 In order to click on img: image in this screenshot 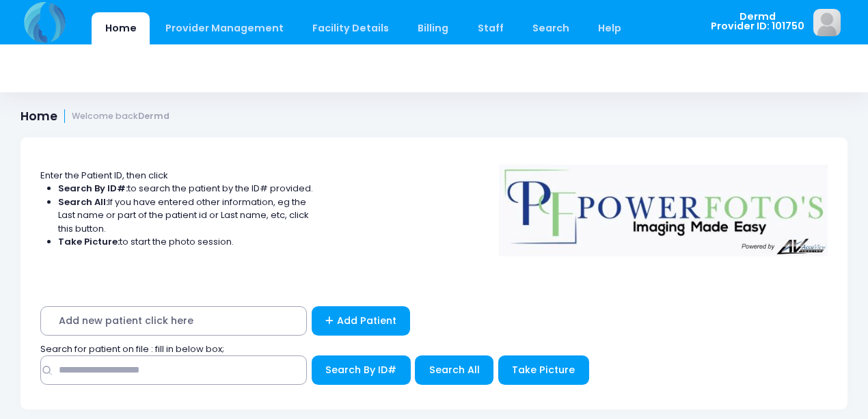, I will do `click(827, 23)`.